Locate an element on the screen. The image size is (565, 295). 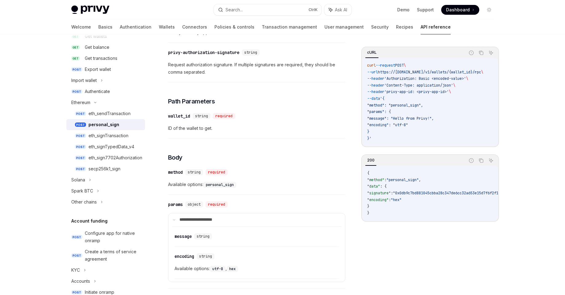
a: Demo is located at coordinates (403, 10).